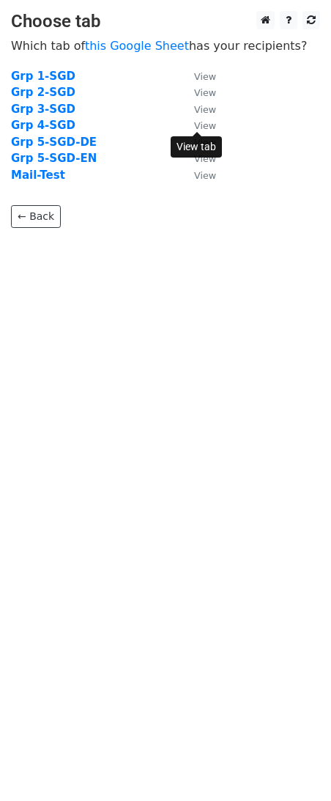  What do you see at coordinates (43, 92) in the screenshot?
I see `strong: Grp 2-SGD` at bounding box center [43, 92].